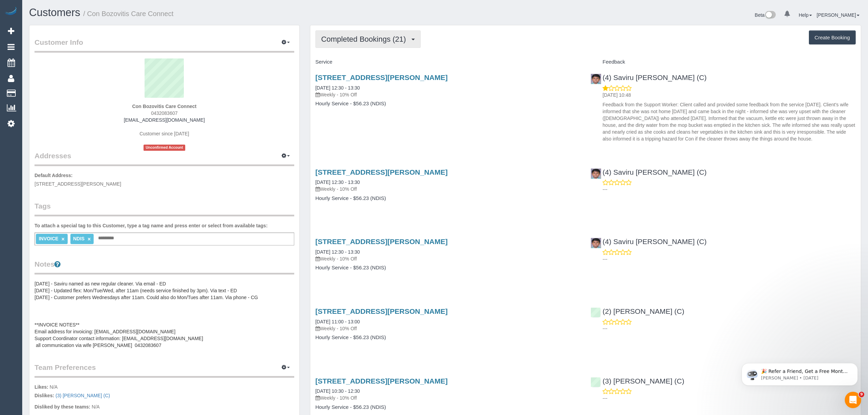 This screenshot has width=868, height=415. What do you see at coordinates (164, 369) in the screenshot?
I see `legend: Team Preferences` at bounding box center [164, 369].